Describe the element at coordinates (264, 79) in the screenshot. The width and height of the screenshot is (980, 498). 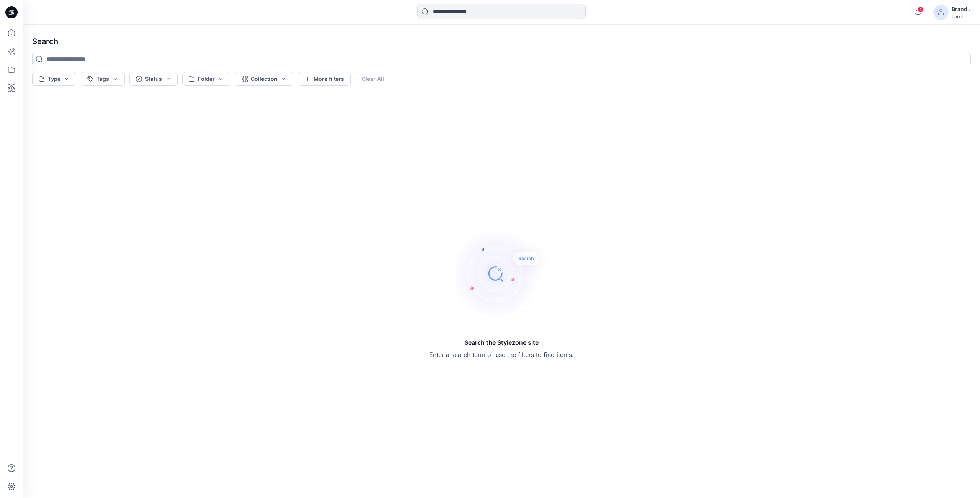
I see `button: Collection` at that location.